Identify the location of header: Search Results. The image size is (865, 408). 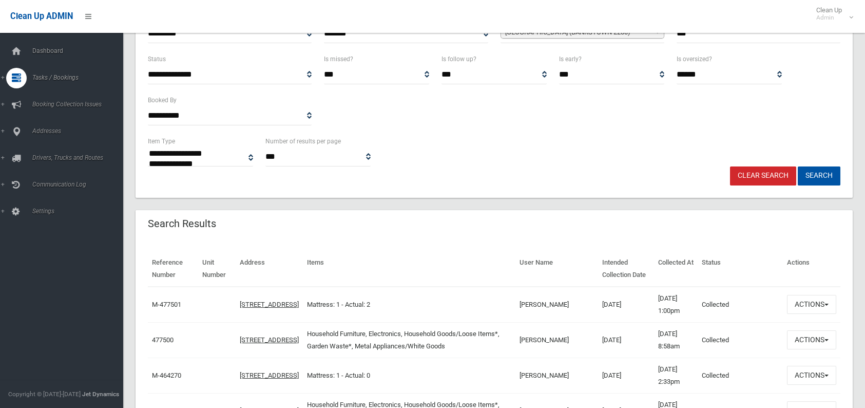
(182, 223).